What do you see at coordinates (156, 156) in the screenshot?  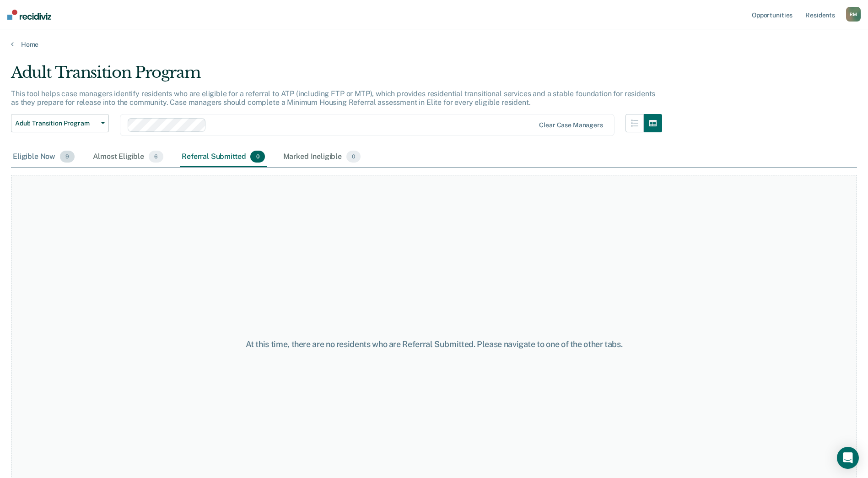 I see `span: 6` at bounding box center [156, 156].